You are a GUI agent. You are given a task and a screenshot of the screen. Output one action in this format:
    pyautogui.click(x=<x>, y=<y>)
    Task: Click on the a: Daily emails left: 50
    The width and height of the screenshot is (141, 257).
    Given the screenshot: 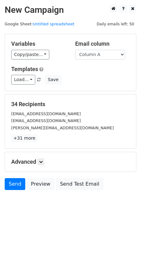 What is the action you would take?
    pyautogui.click(x=116, y=24)
    